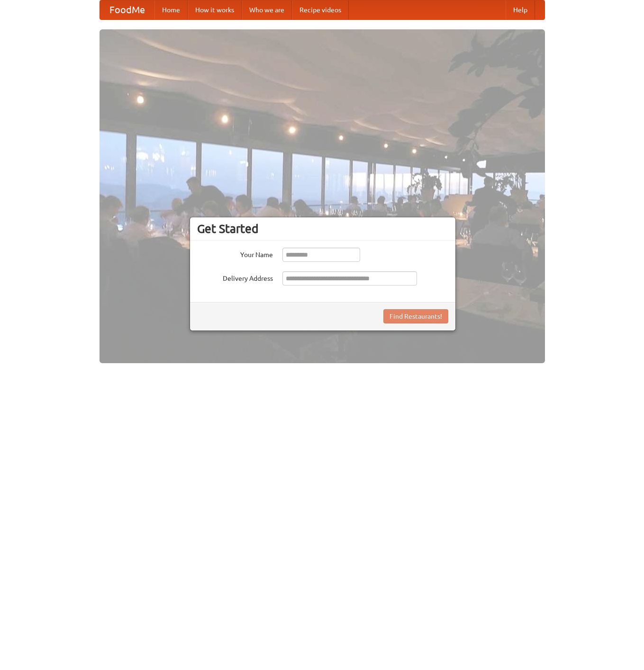  What do you see at coordinates (171, 10) in the screenshot?
I see `a: Home` at bounding box center [171, 10].